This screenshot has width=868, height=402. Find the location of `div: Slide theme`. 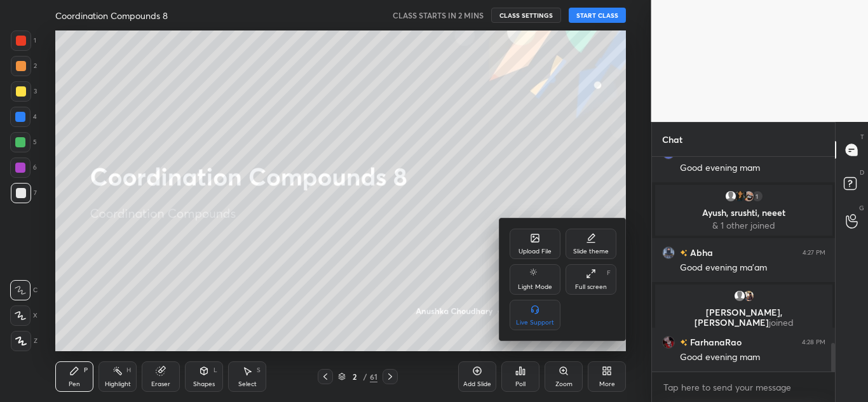

div: Slide theme is located at coordinates (591, 251).